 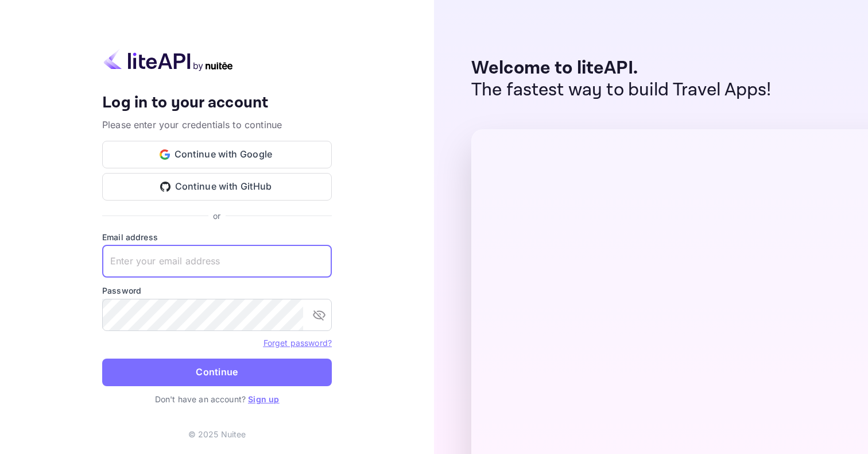 I want to click on button: Continue, so click(x=217, y=372).